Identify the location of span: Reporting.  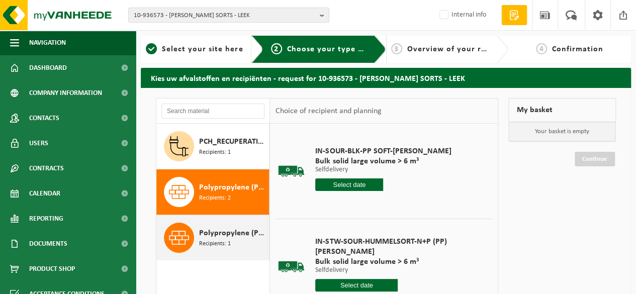
(46, 219).